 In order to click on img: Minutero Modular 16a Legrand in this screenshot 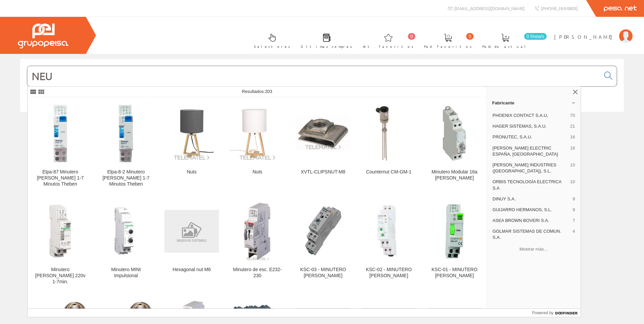, I will do `click(454, 133)`.